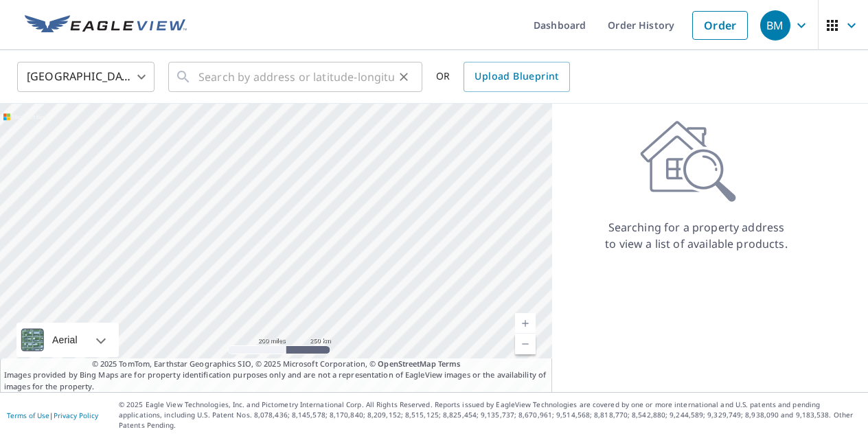 The width and height of the screenshot is (868, 436). What do you see at coordinates (407, 363) in the screenshot?
I see `a: OpenStreetMap` at bounding box center [407, 363].